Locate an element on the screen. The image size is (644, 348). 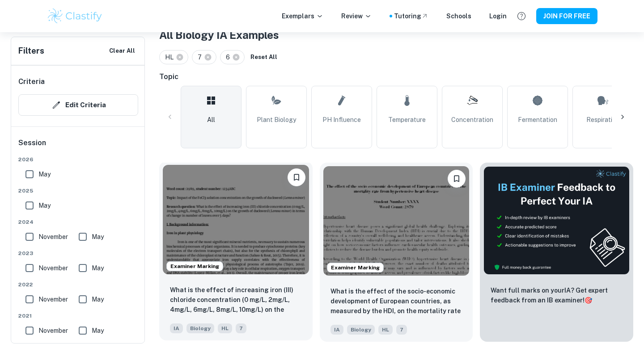
span: Concentration is located at coordinates (472, 120).